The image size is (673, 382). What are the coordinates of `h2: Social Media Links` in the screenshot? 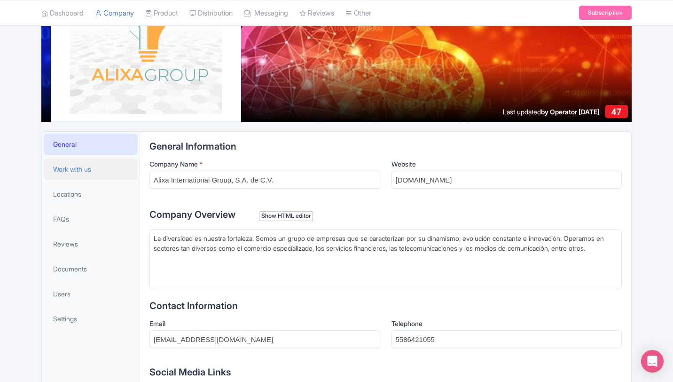 It's located at (385, 372).